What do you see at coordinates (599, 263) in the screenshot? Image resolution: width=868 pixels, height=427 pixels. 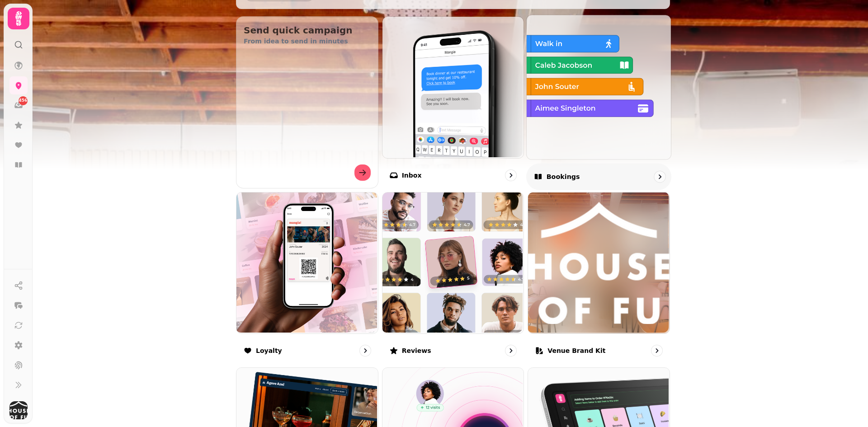 I see `img: aHR0cHM6Ly9maWxlcy5zdGFtcGVkZS5haS80ZGVjZmQwNS0yMTc0LTQ5YzYtOGI3ZS1mYTMxYWFiNjU3NTcvbWVkaWEvOTUwO...` at bounding box center [599, 263].